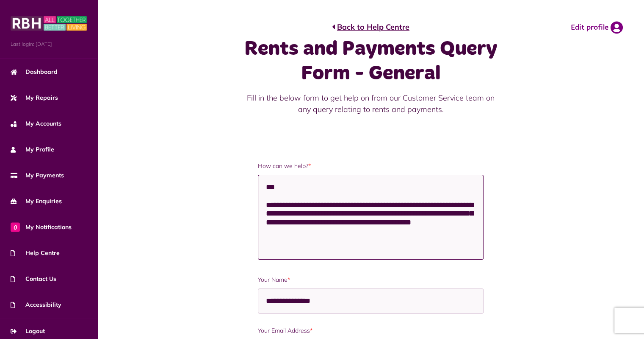  What do you see at coordinates (34, 72) in the screenshot?
I see `span: Dashboard` at bounding box center [34, 72].